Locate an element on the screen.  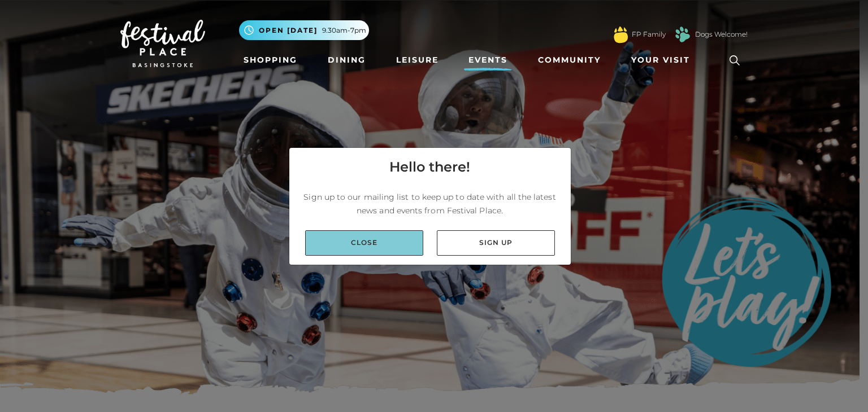
a: FP Family is located at coordinates (649, 35).